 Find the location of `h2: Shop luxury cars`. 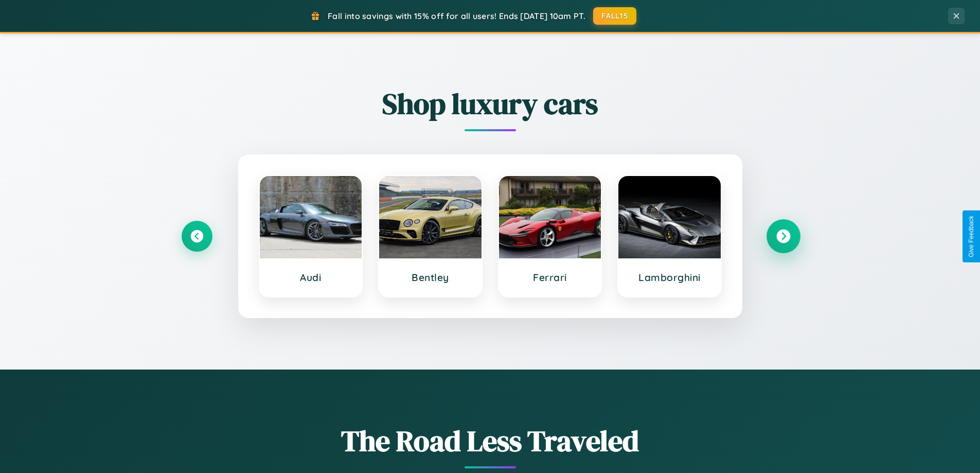

h2: Shop luxury cars is located at coordinates (490, 103).